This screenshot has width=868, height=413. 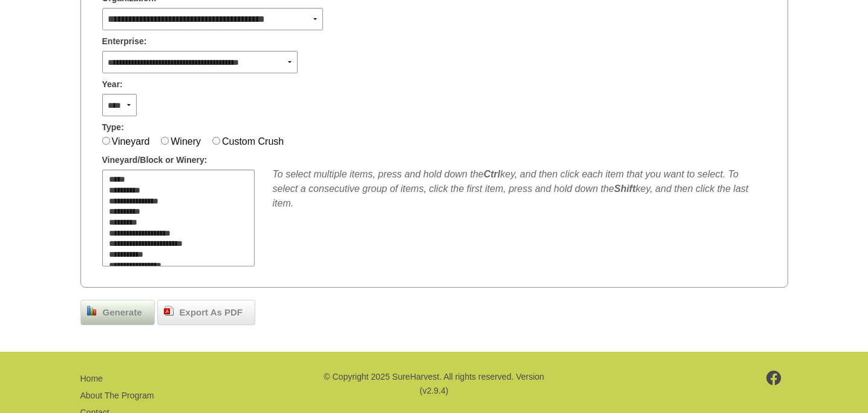 I want to click on span: Enterprise:, so click(x=125, y=41).